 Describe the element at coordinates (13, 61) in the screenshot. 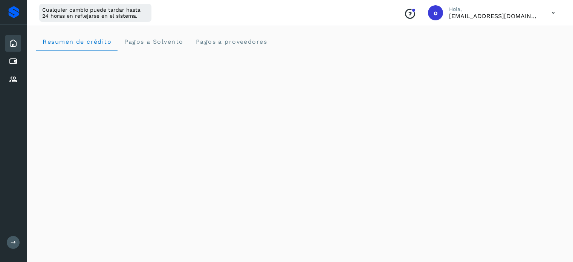

I see `div: Cuentas por pagar` at that location.